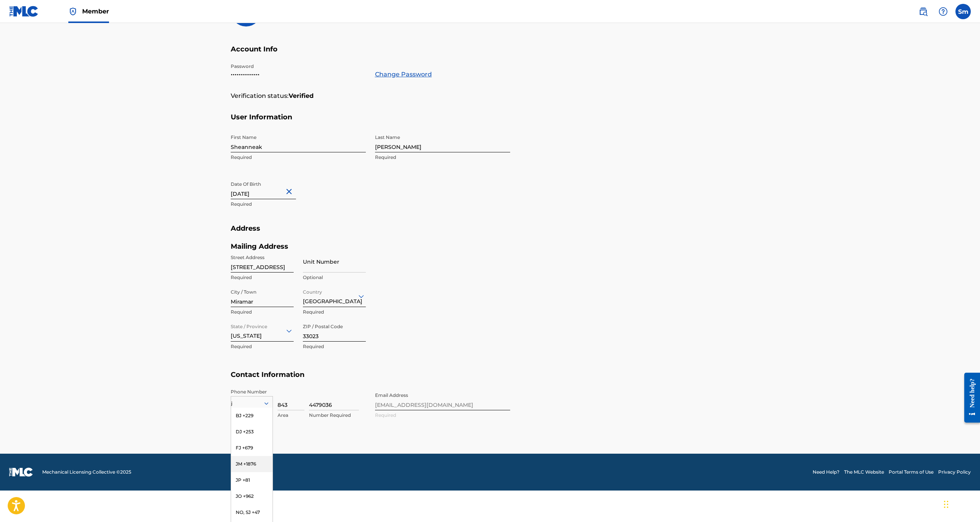 Image resolution: width=980 pixels, height=522 pixels. Describe the element at coordinates (24, 11) in the screenshot. I see `img: MLC Logo` at that location.